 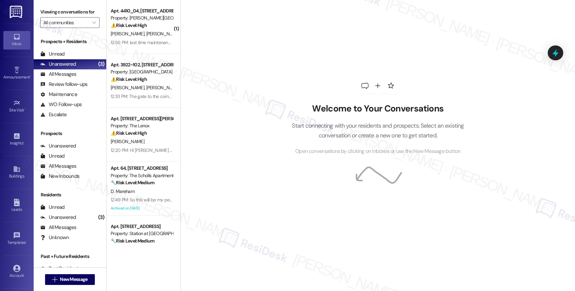 What do you see at coordinates (378, 130) in the screenshot?
I see `p: Start connecting with your residents and prospects. Select an existing conversation or create a n...` at bounding box center [378, 130].